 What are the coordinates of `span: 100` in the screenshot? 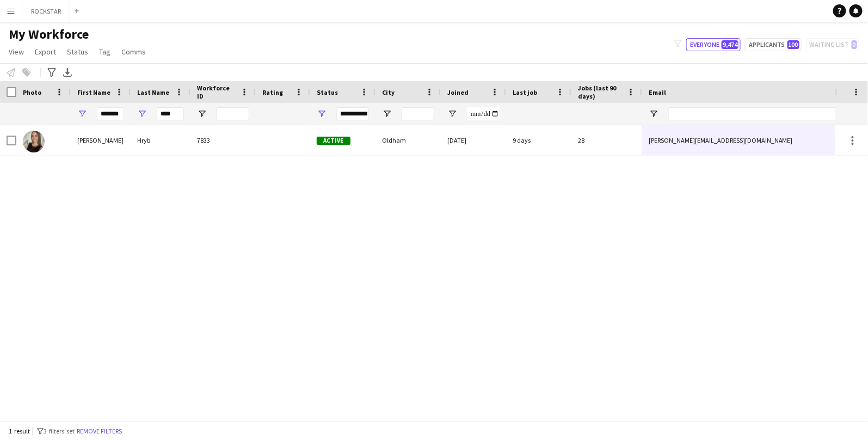 It's located at (793, 45).